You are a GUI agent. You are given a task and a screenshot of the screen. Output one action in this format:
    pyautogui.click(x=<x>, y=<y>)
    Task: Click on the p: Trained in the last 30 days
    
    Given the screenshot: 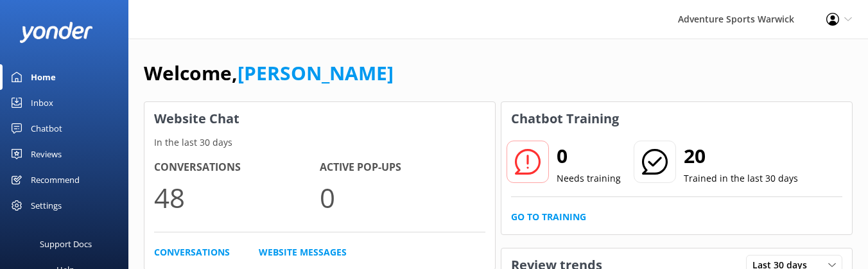 What is the action you would take?
    pyautogui.click(x=741, y=179)
    